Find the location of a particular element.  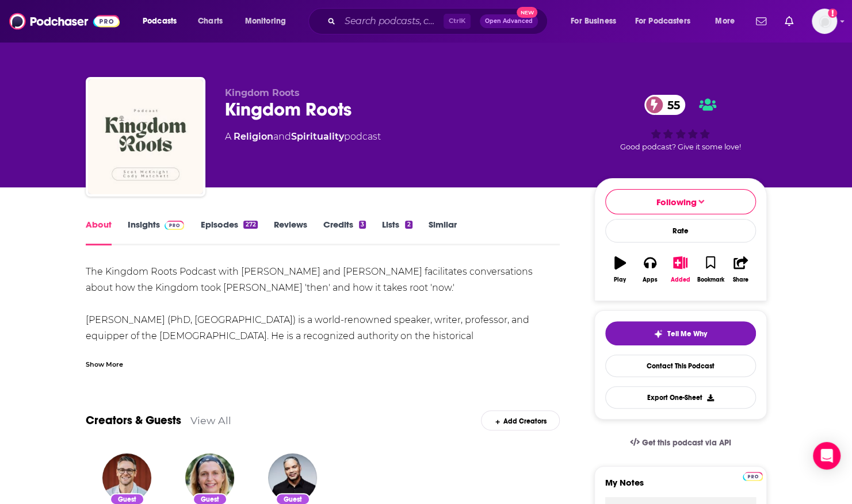

span: Monitoring is located at coordinates (265, 21).